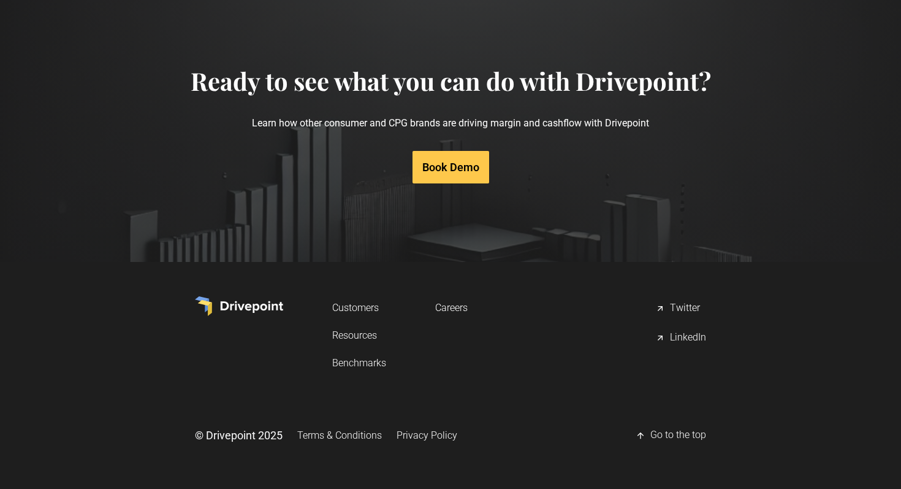 This screenshot has height=489, width=901. Describe the element at coordinates (359, 362) in the screenshot. I see `a: Benchmarks` at that location.